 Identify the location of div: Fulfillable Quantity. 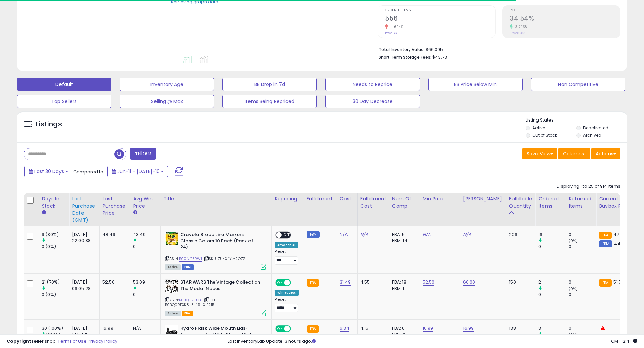
(520, 203).